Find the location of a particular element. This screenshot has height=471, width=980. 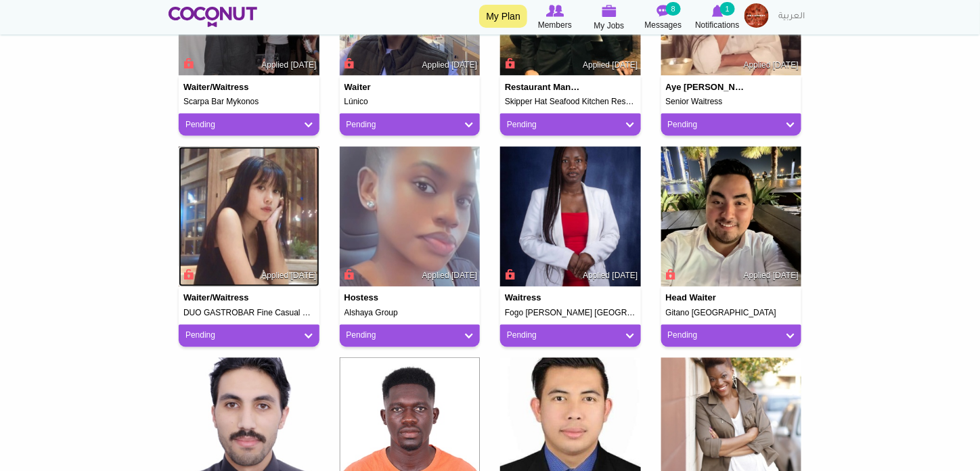

img: My Jobs is located at coordinates (609, 11).